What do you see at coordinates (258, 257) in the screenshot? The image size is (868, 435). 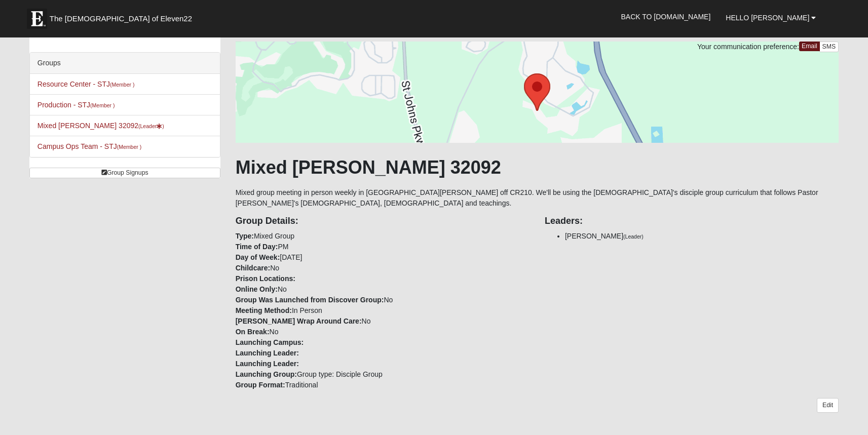 I see `strong: Day of Week:` at bounding box center [258, 257].